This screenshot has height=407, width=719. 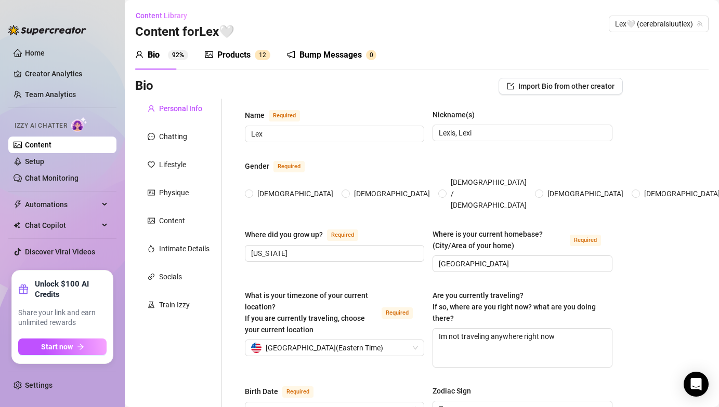 What do you see at coordinates (521, 133) in the screenshot?
I see `input: Nickname(s)` at bounding box center [521, 133].